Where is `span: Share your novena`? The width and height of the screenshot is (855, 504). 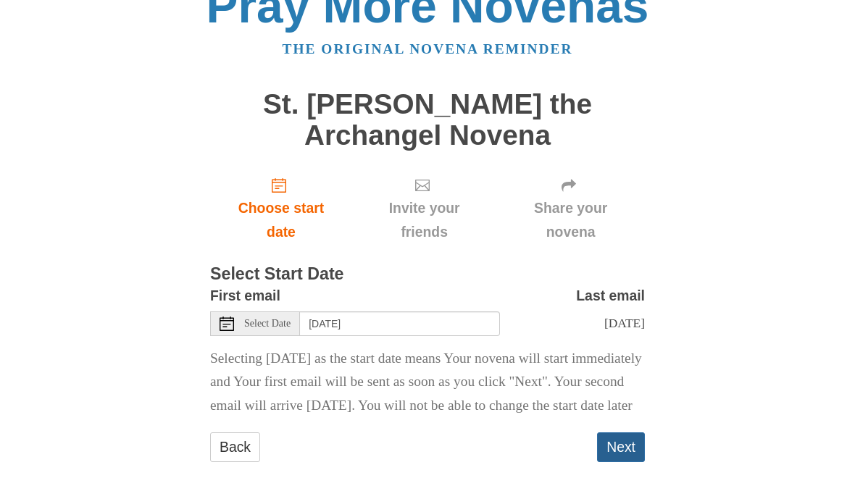
span: Share your novena is located at coordinates (570, 220).